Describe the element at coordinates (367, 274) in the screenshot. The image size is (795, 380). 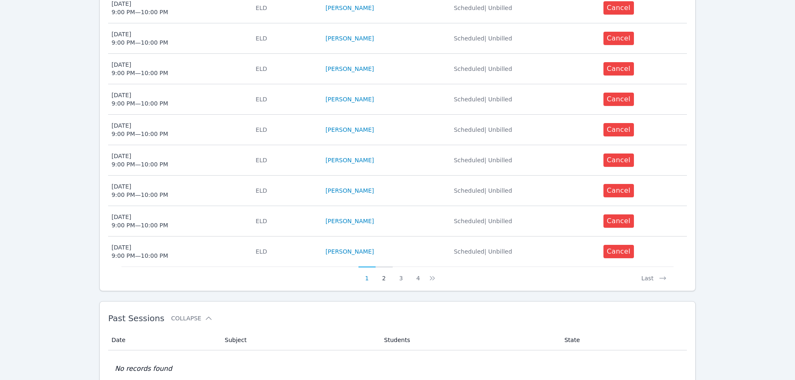
I see `button: 1` at that location.